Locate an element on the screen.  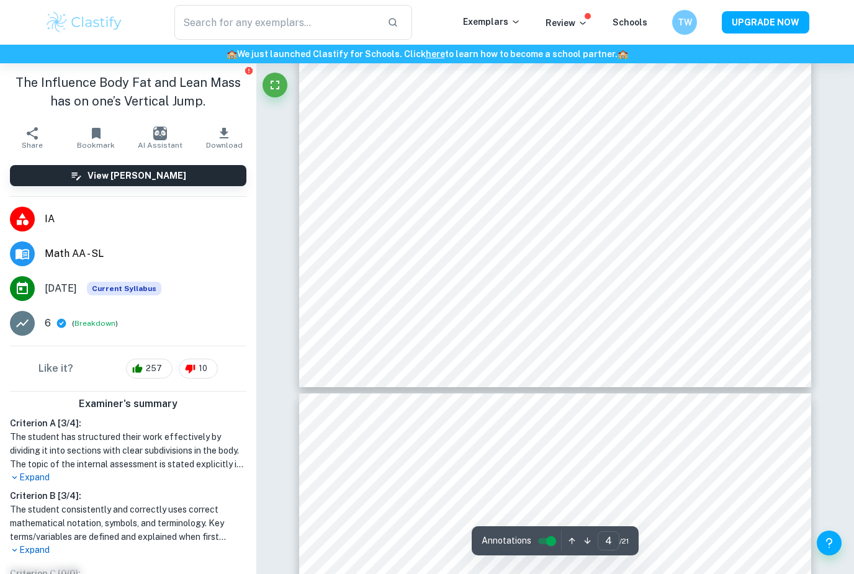
h1: The student has structured their work effectively by dividing it into sections with clear subdivi... is located at coordinates (128, 451).